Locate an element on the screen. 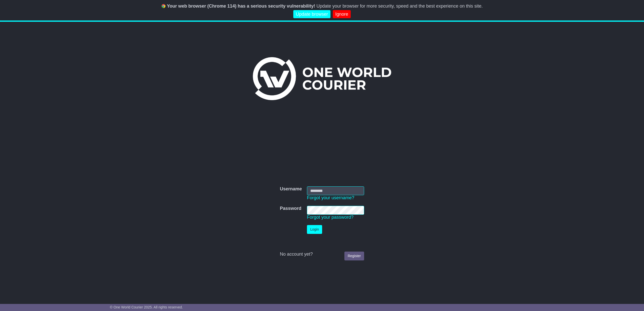  label: Username is located at coordinates (291, 189).